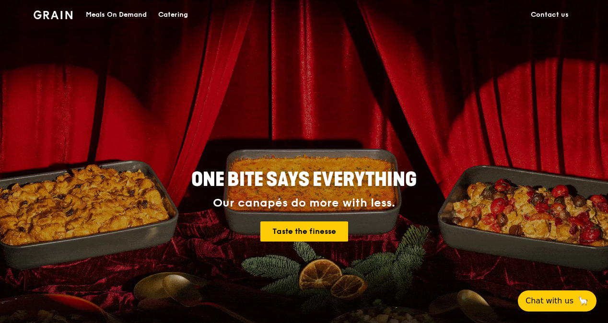 The width and height of the screenshot is (608, 323). I want to click on div: Meals On Demand, so click(116, 15).